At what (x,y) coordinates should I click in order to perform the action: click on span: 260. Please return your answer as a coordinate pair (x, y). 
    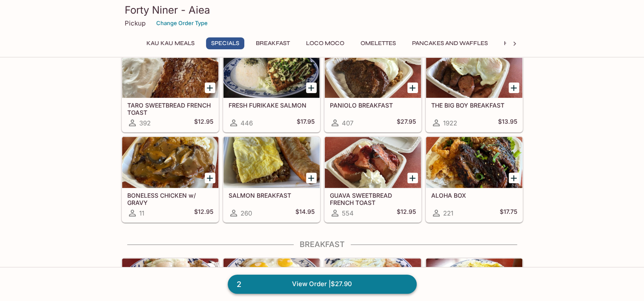
    Looking at the image, I should click on (246, 212).